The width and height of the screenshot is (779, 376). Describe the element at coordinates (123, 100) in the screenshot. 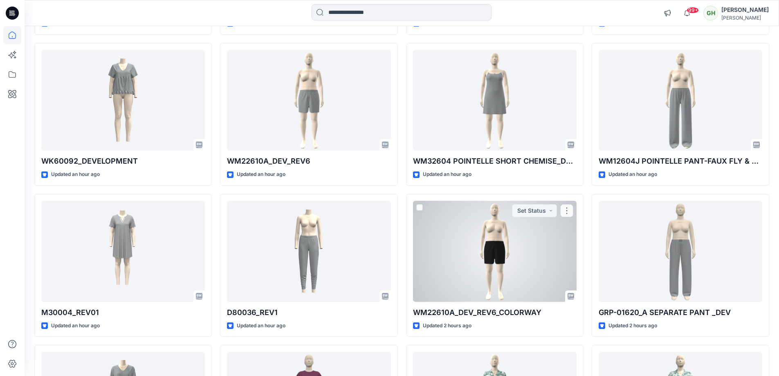

I see `a: WK60092_DEVELOPMENT` at that location.